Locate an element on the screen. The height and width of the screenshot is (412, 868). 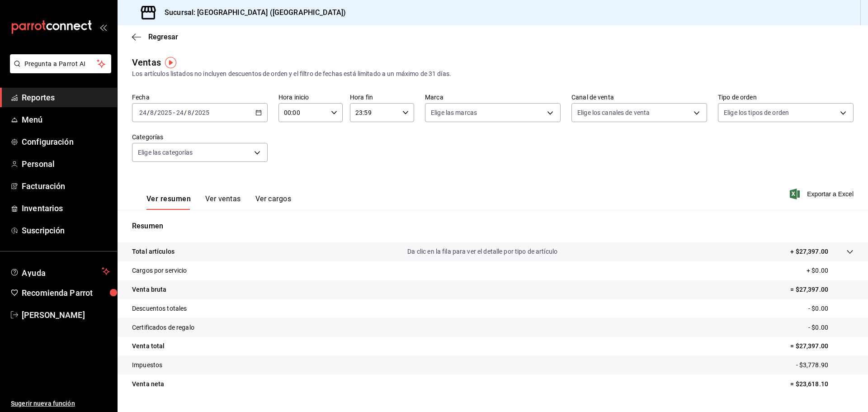
p: = $23,618.10 is located at coordinates (822, 384).